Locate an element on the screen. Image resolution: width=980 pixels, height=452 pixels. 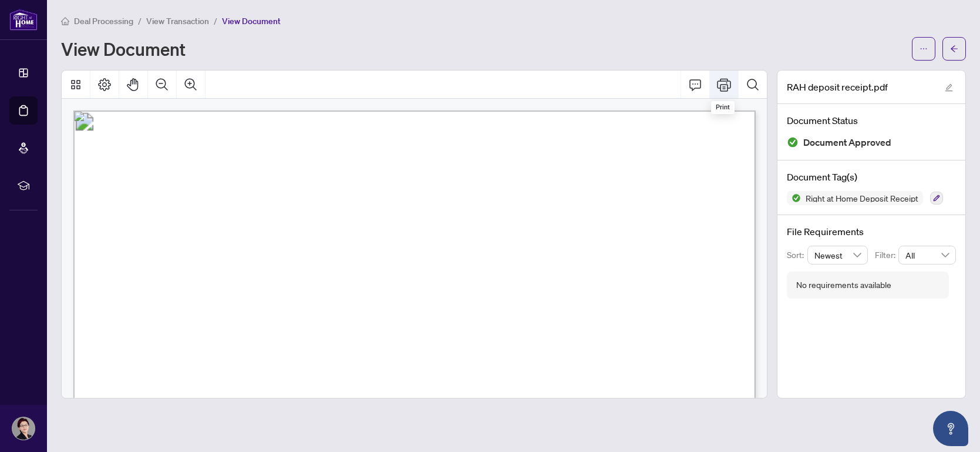
span: home is located at coordinates (66, 21).